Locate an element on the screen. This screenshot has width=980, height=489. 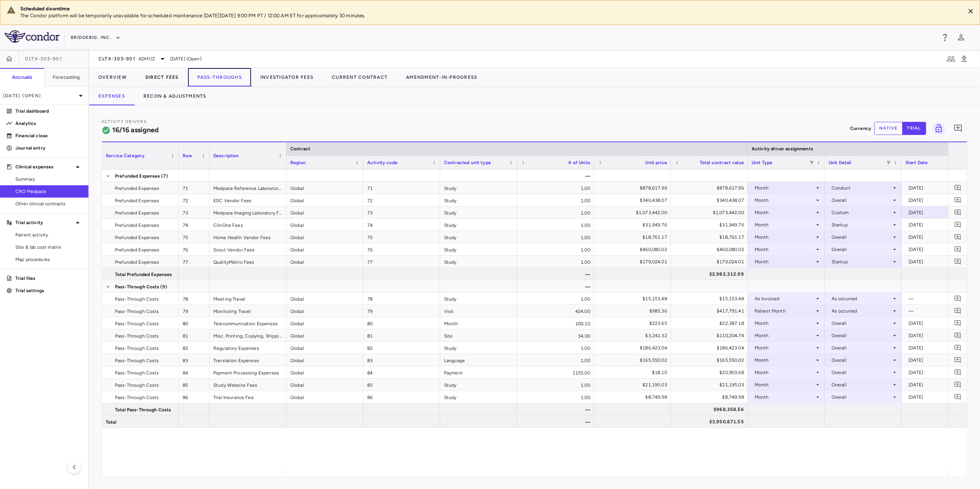
button: trial is located at coordinates (914, 128).